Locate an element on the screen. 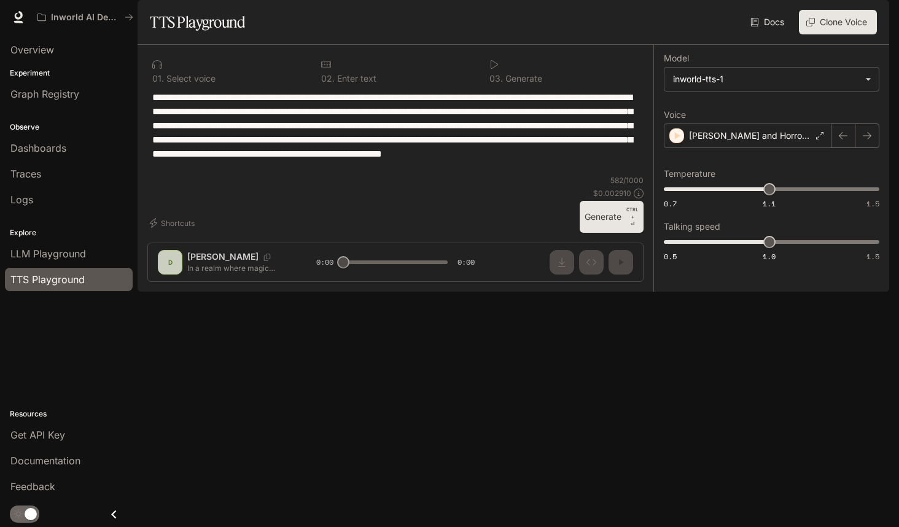 This screenshot has height=527, width=899. p: Select voice is located at coordinates (190, 79).